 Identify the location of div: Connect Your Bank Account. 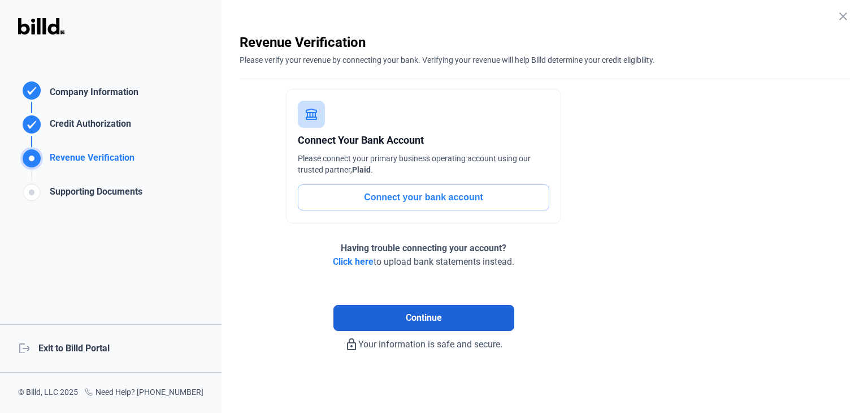
(424, 140).